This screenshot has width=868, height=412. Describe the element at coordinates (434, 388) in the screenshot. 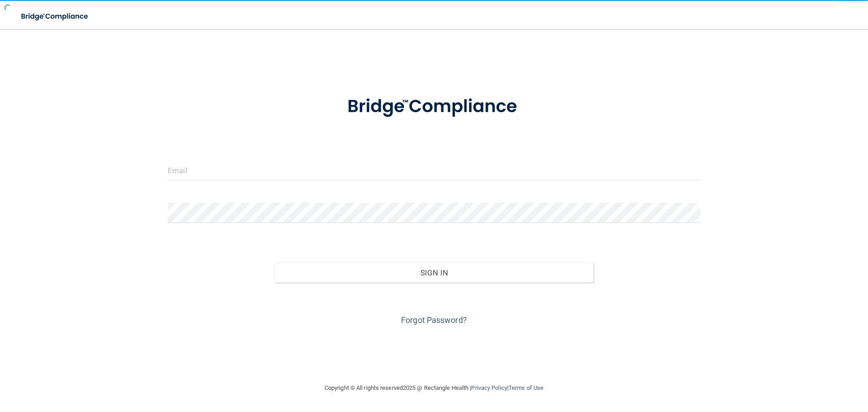

I see `div: Copyright © All rights reserved 2025 @ Rectangle Health | |` at that location.